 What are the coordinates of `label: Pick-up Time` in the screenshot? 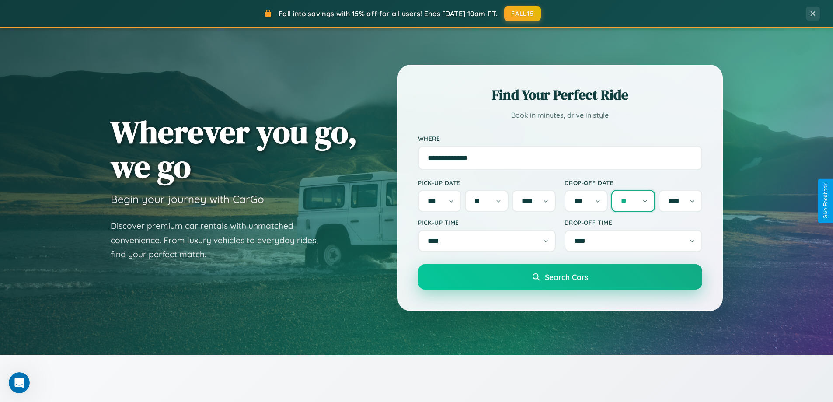 It's located at (487, 222).